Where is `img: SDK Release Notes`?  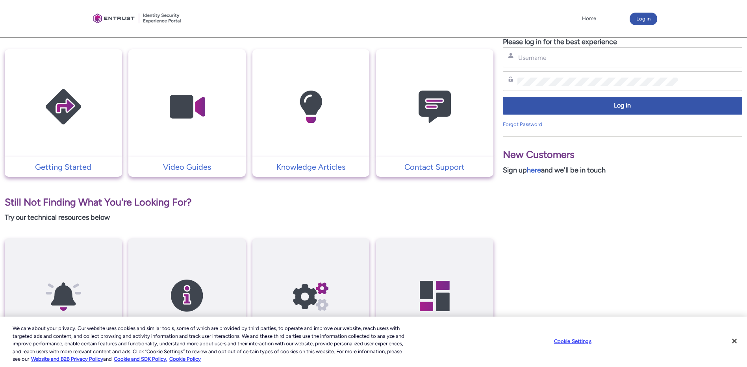 img: SDK Release Notes is located at coordinates (187, 296).